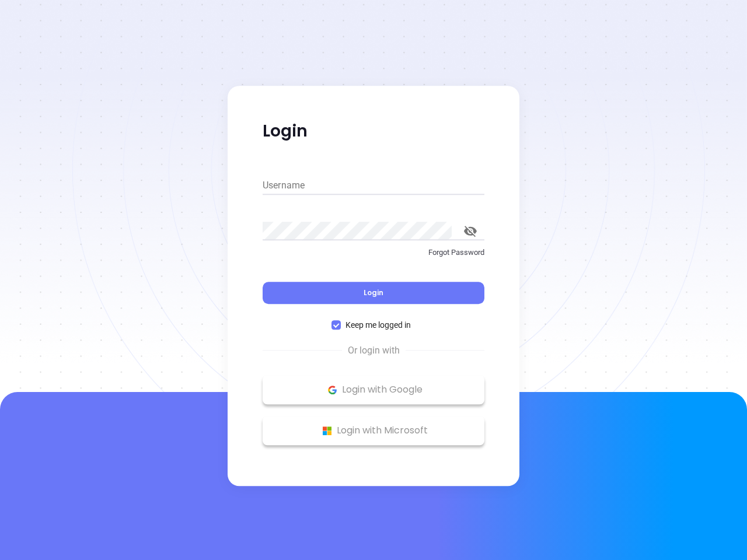 The height and width of the screenshot is (560, 747). I want to click on button: Microsoft Logo Login with Microsoft, so click(374, 430).